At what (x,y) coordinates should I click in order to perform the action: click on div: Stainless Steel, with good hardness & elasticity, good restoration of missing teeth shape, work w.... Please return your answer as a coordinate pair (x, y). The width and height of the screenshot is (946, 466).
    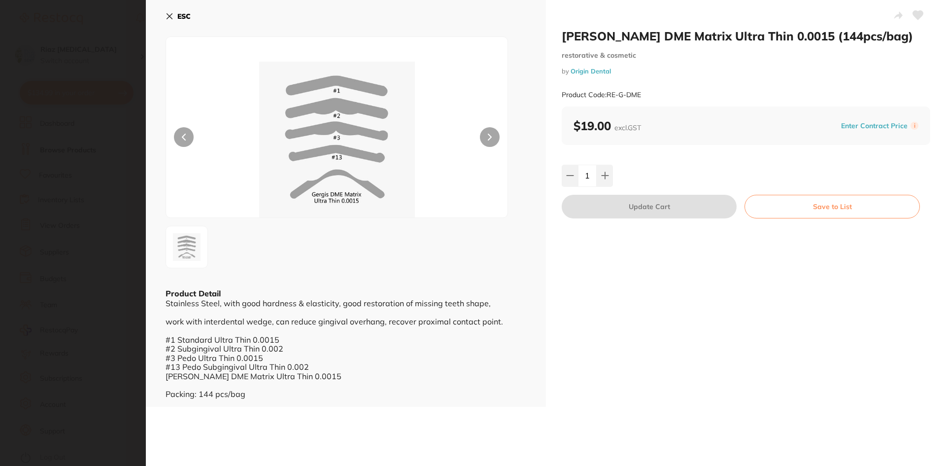
    Looking at the image, I should click on (346, 348).